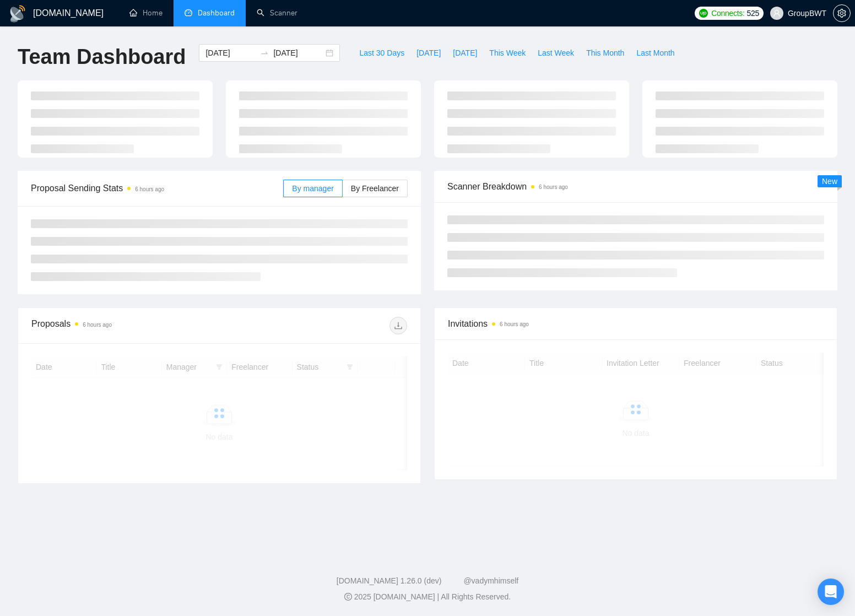 The height and width of the screenshot is (616, 855). What do you see at coordinates (264, 53) in the screenshot?
I see `span: swap-right` at bounding box center [264, 53].